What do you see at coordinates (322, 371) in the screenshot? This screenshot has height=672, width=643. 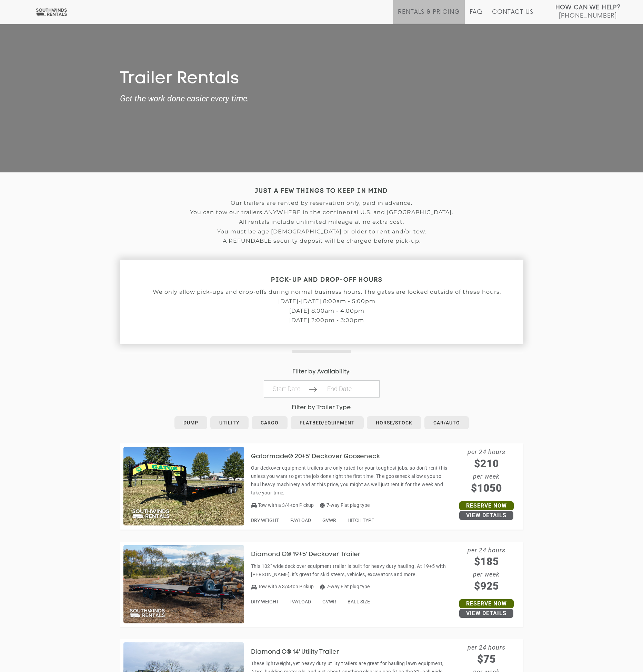 I see `h4: Filter by Availability:` at bounding box center [322, 371].